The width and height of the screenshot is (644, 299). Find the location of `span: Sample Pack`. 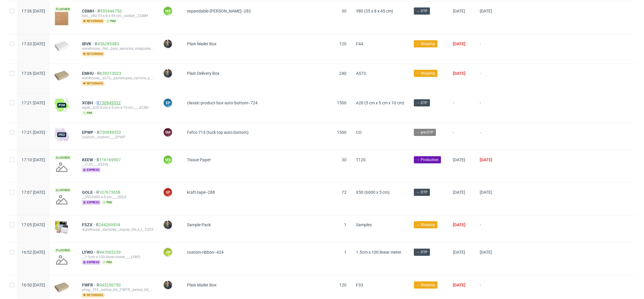

span: Sample Pack is located at coordinates (199, 225).